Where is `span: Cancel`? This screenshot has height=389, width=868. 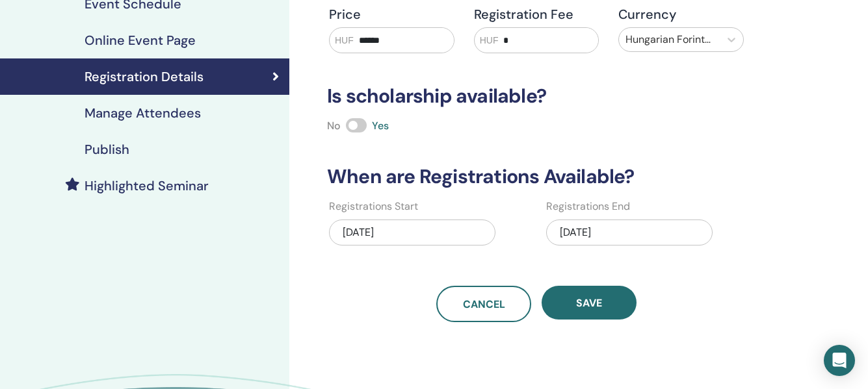
span: Cancel is located at coordinates (483, 304).